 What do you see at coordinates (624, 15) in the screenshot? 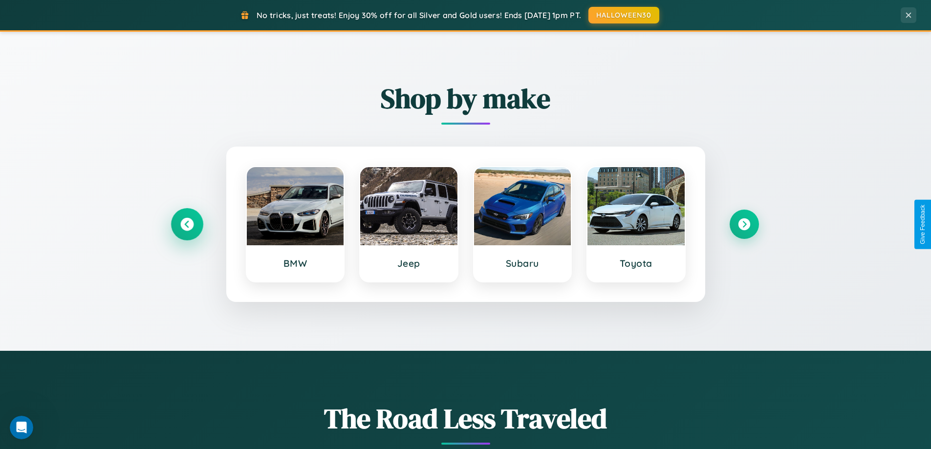
I see `button: HALLOWEEN30` at bounding box center [624, 15].